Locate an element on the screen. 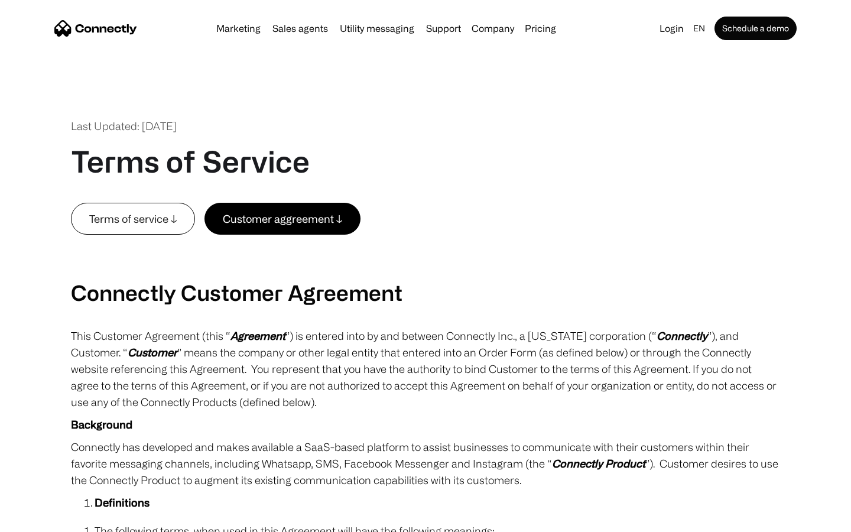 The width and height of the screenshot is (851, 532). a: Login is located at coordinates (672, 28).